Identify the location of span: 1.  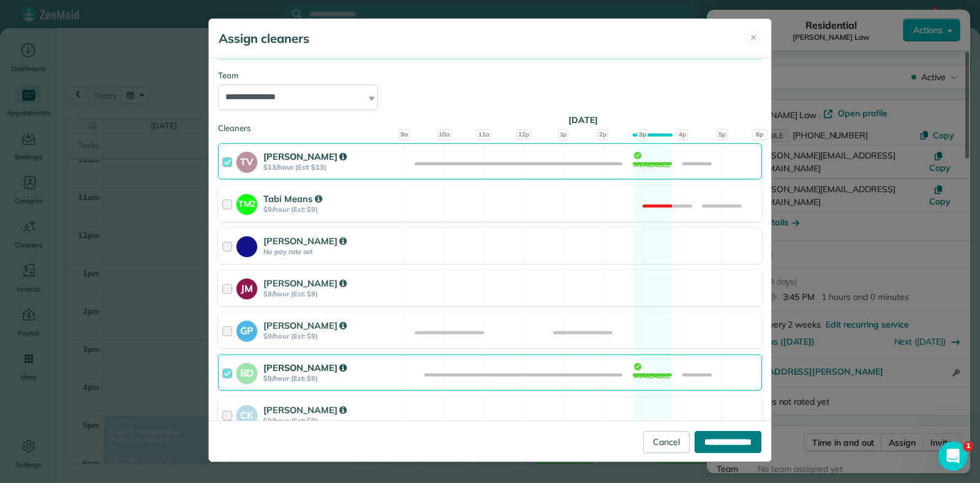
(968, 447).